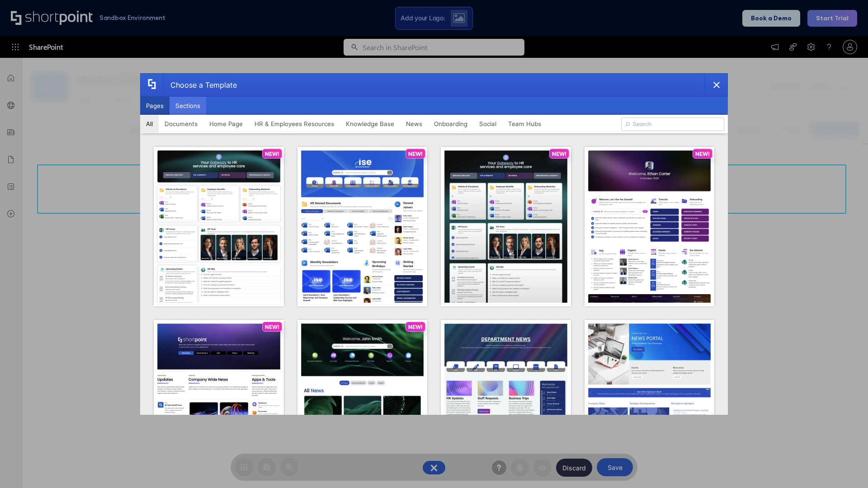 Image resolution: width=868 pixels, height=488 pixels. I want to click on button: All, so click(149, 124).